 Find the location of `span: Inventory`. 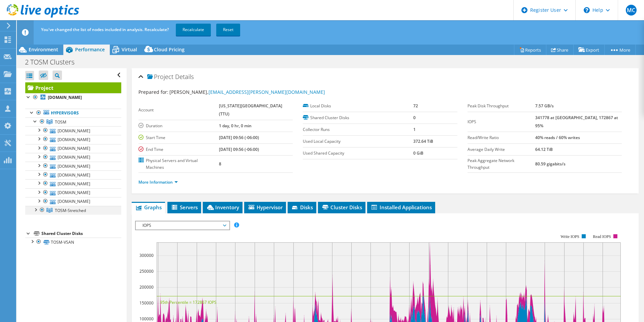

span: Inventory is located at coordinates (222, 207).